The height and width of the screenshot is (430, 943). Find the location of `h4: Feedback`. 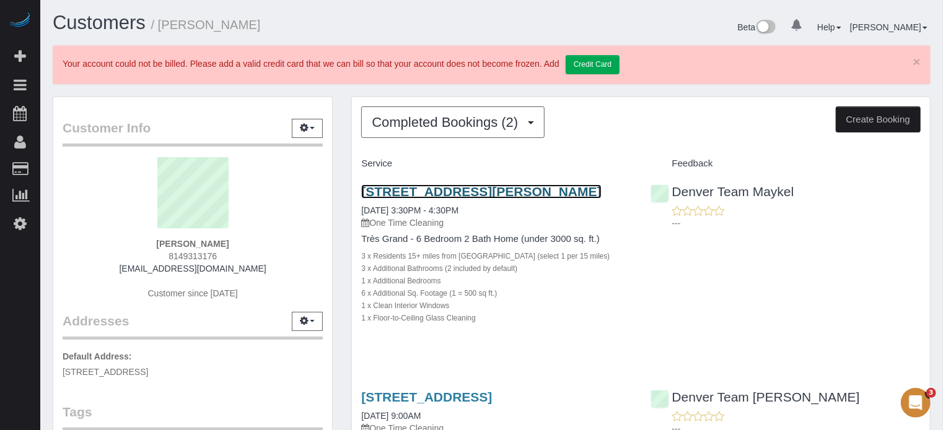

h4: Feedback is located at coordinates (785, 163).